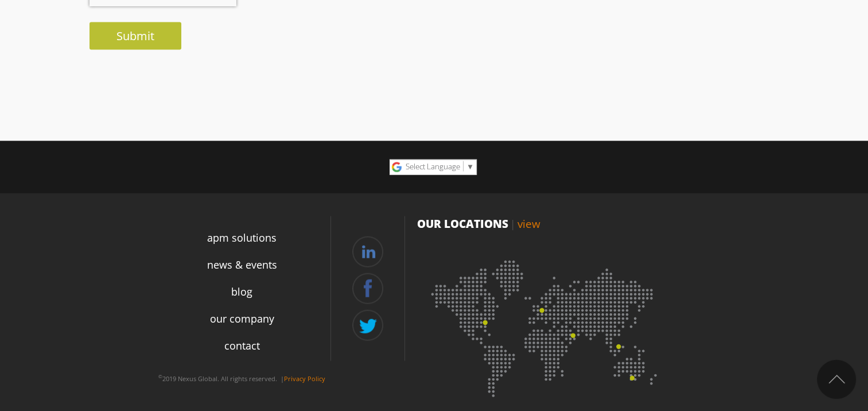  I want to click on a: Privacy Policy, so click(304, 378).